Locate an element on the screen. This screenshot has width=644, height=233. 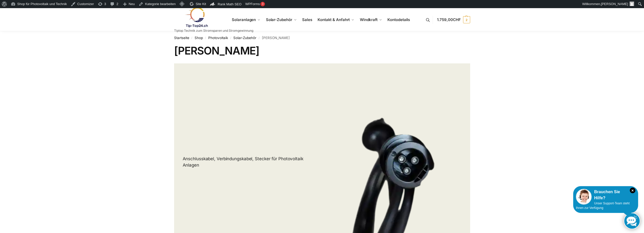
p: Anschlusskabel, Verbindungskabel, Stecker für Photovoltaik Anlagen is located at coordinates (248, 162).